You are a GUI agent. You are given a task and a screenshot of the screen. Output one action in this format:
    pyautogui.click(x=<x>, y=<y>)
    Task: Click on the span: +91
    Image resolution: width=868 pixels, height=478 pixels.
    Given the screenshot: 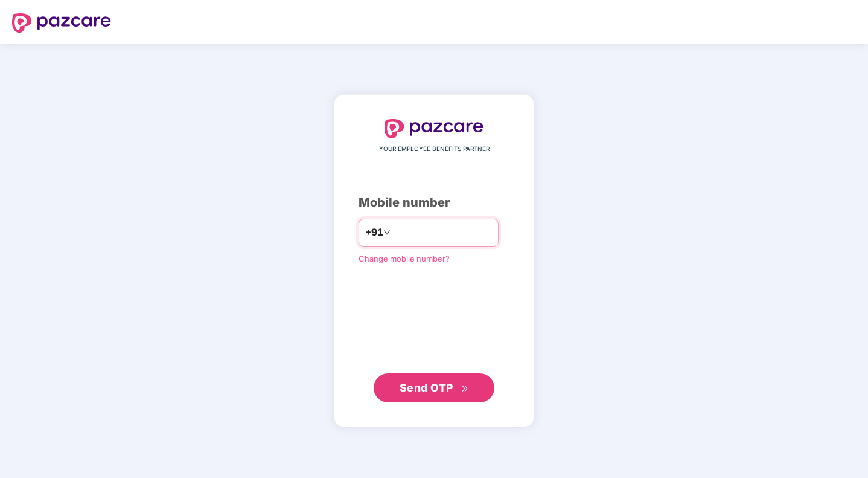 What is the action you would take?
    pyautogui.click(x=374, y=232)
    